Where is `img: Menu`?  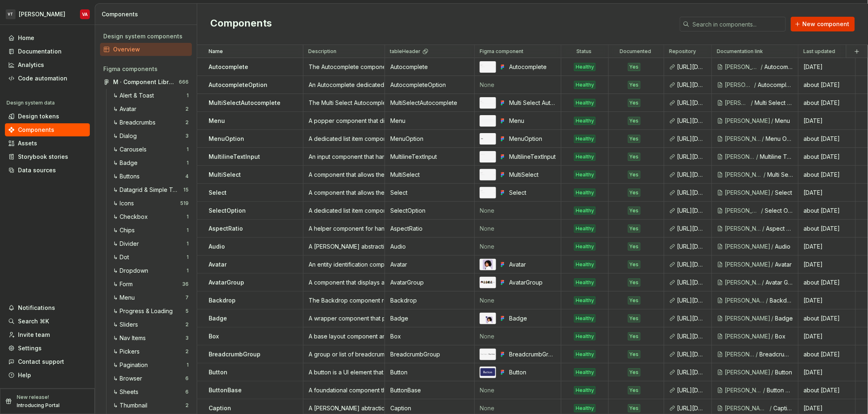
img: Menu is located at coordinates (488, 120).